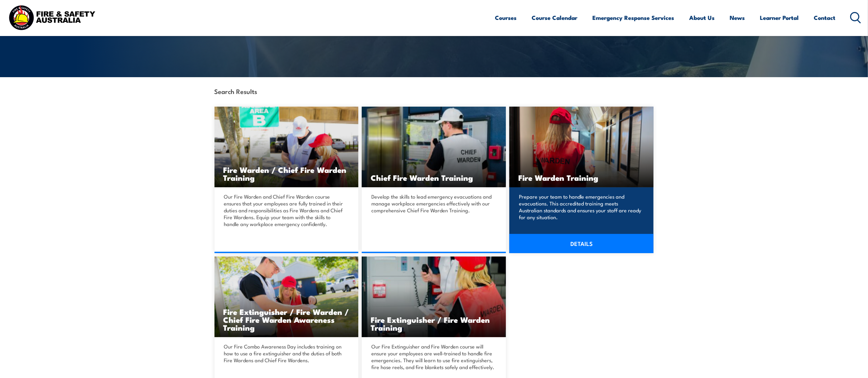 The width and height of the screenshot is (868, 378). What do you see at coordinates (434, 146) in the screenshot?
I see `a: Chief Fire Warden Training` at bounding box center [434, 146].